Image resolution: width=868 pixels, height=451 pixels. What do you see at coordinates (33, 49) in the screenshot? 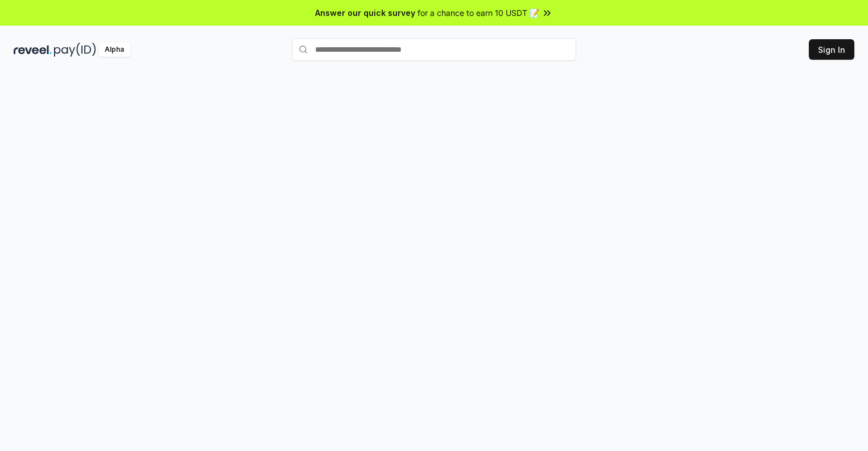
I see `img: reveel_dark` at bounding box center [33, 49].